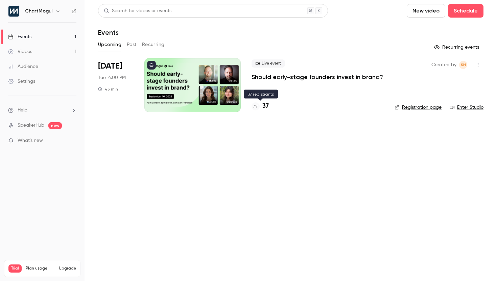  Describe the element at coordinates (426, 11) in the screenshot. I see `button: New video` at that location.